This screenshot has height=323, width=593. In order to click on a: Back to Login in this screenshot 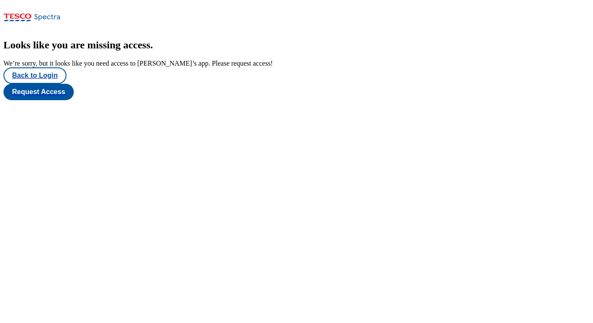, I will do `click(296, 75)`.